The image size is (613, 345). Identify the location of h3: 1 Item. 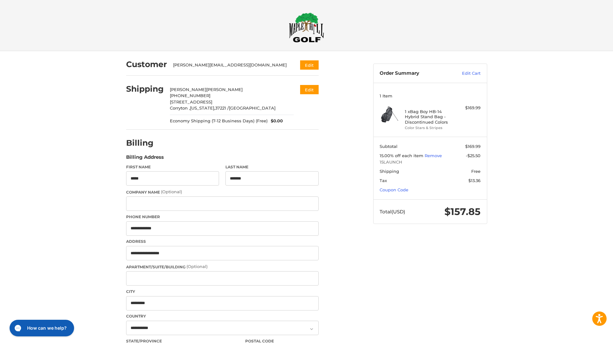
(430, 96).